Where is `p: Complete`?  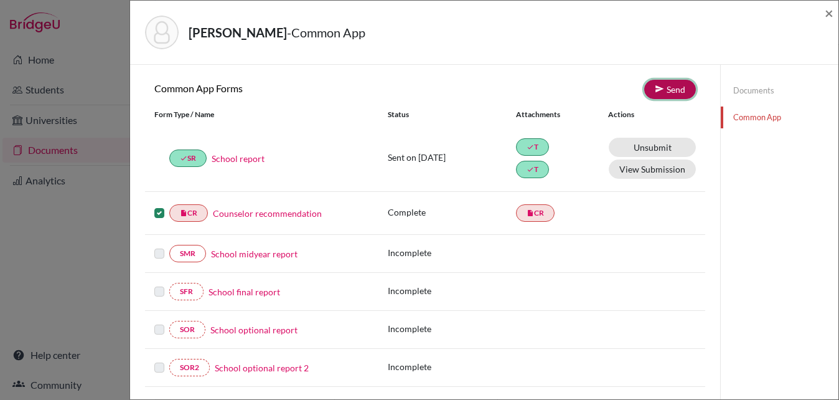 p: Complete is located at coordinates (452, 212).